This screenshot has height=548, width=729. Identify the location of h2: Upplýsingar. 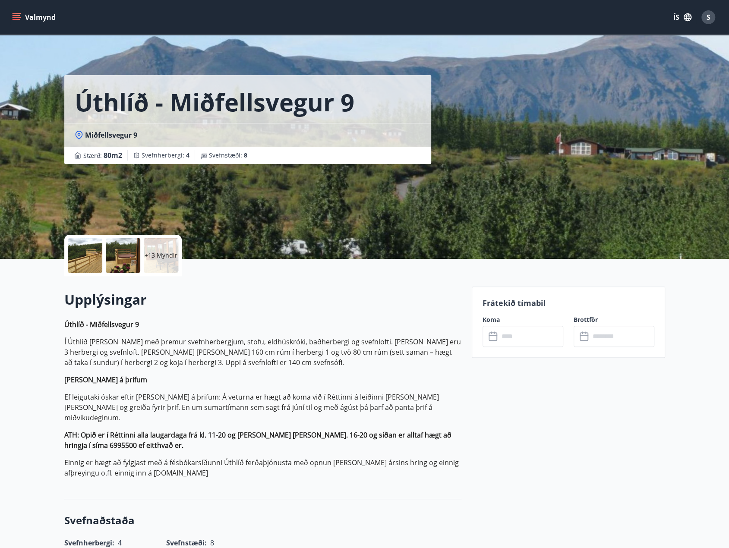
(263, 300).